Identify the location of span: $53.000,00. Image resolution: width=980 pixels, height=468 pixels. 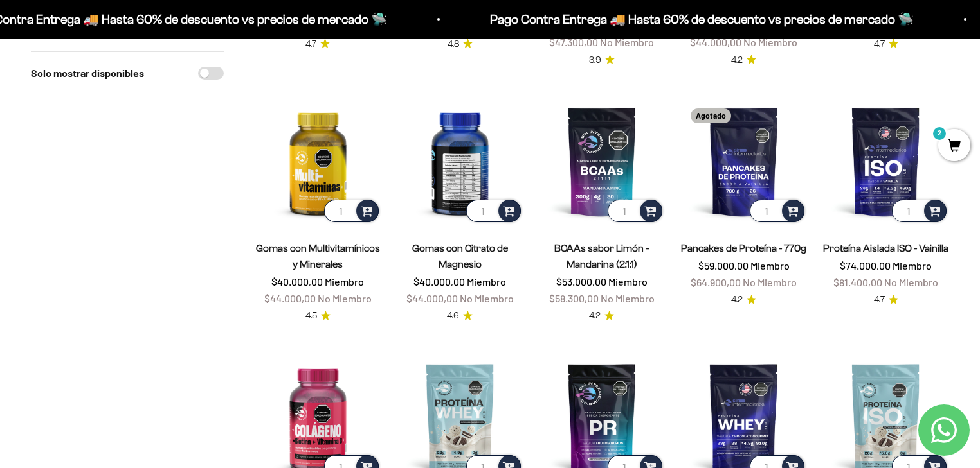
(582, 282).